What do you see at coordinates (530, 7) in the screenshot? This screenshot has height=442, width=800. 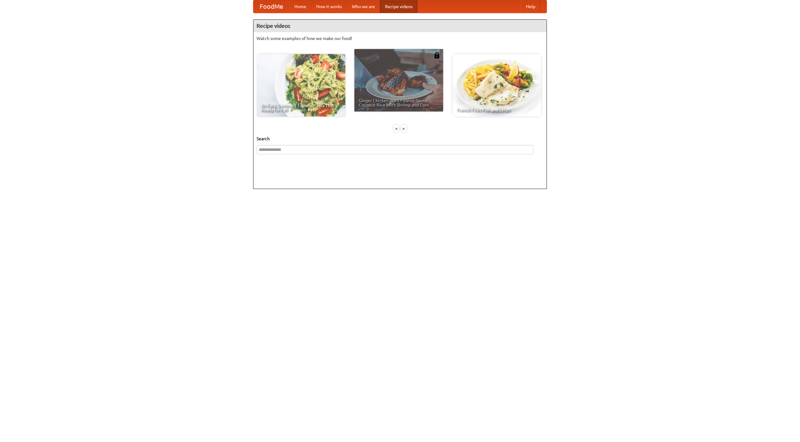 I see `a: Help` at bounding box center [530, 7].